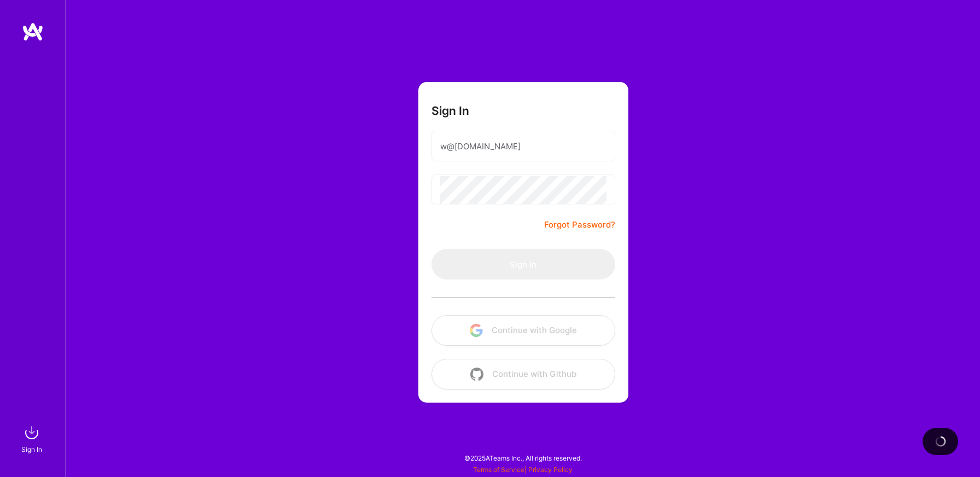  Describe the element at coordinates (551, 469) in the screenshot. I see `a: Privacy Policy` at that location.